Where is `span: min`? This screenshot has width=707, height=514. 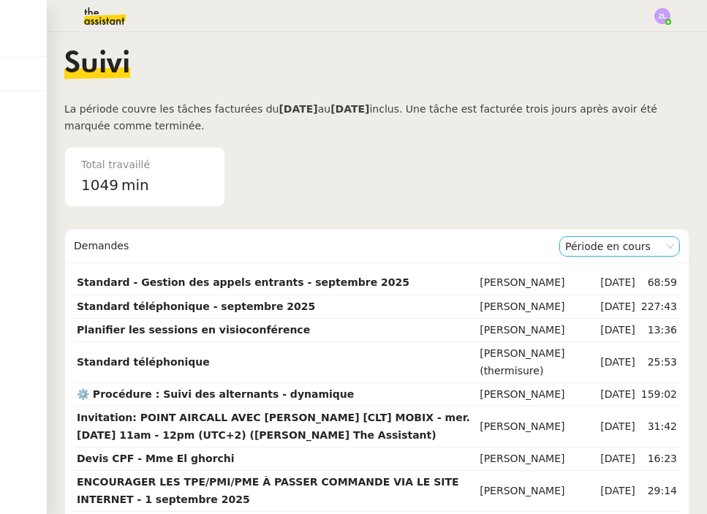 span: min is located at coordinates (135, 185).